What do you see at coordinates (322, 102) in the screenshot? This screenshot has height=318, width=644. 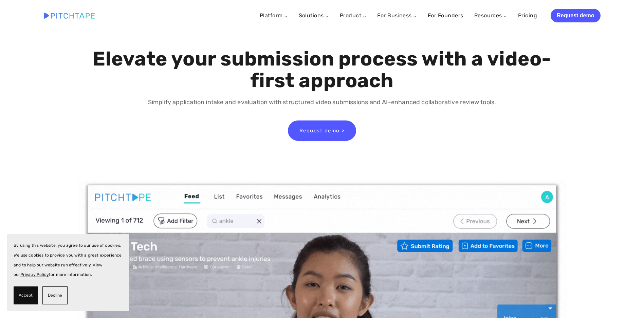 I see `p: Simplify application intake and evaluation with structured video submissions and AI-enhanced coll...` at bounding box center [322, 102].